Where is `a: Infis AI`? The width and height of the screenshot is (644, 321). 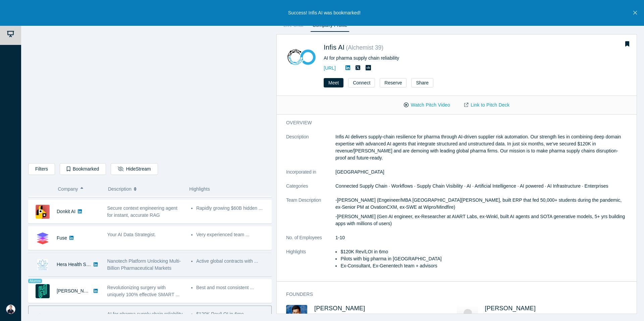
a: Infis AI is located at coordinates (334, 47).